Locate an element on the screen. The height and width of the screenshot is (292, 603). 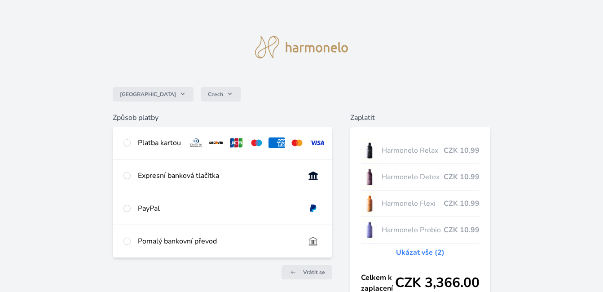
div: Pomalý bankovní převod is located at coordinates (218, 241).